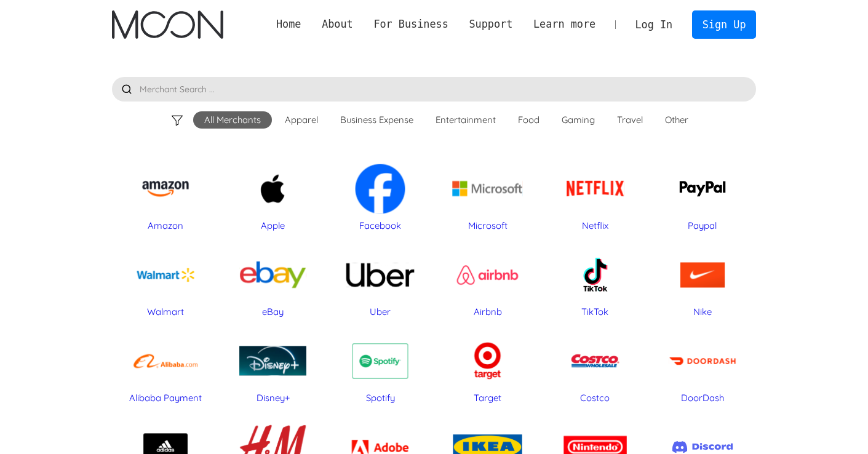 The image size is (868, 454). I want to click on div: DoorDash, so click(702, 398).